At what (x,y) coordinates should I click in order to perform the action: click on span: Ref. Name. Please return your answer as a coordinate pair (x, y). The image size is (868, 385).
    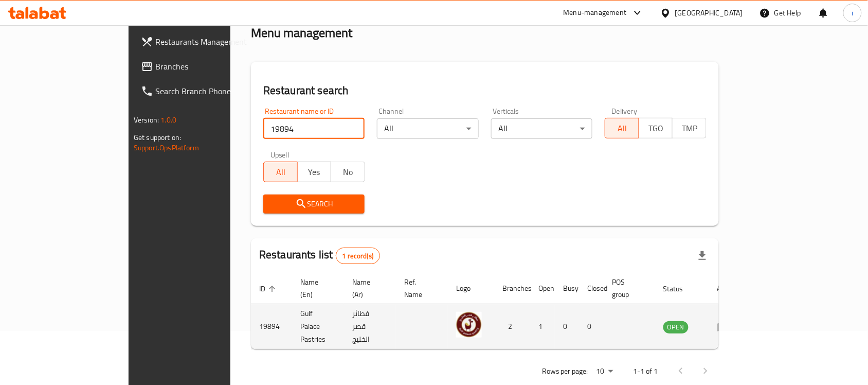
    Looking at the image, I should click on (420, 288).